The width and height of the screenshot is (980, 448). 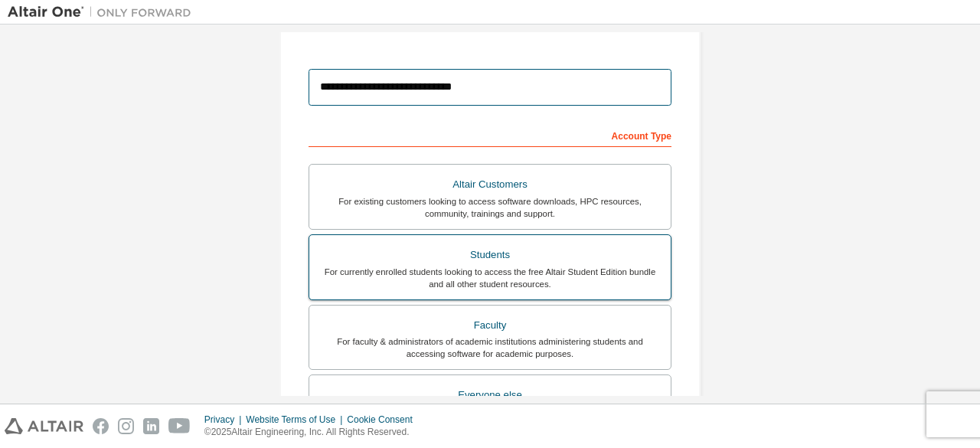 I want to click on div: Account Type, so click(x=490, y=135).